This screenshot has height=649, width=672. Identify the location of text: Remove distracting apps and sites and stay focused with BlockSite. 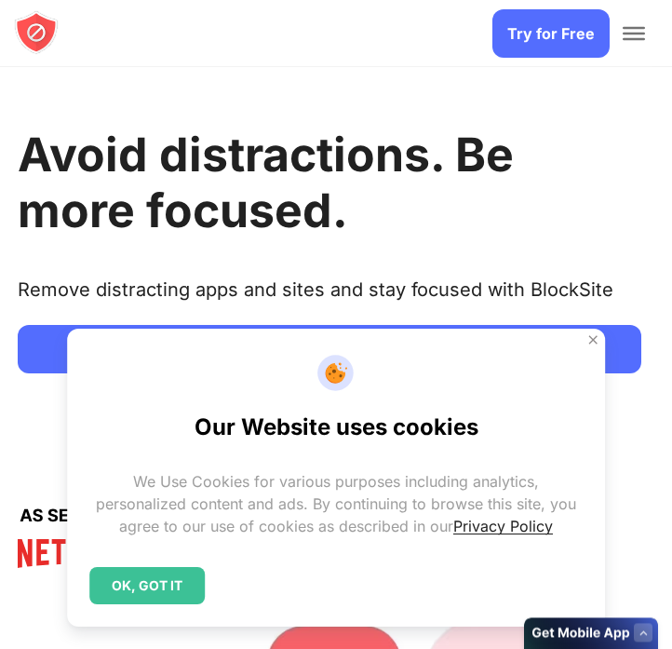
(316, 297).